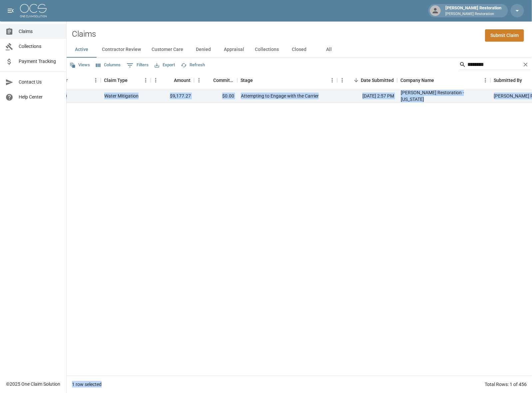 The width and height of the screenshot is (532, 393). What do you see at coordinates (193, 65) in the screenshot?
I see `button: Refresh` at bounding box center [193, 65].